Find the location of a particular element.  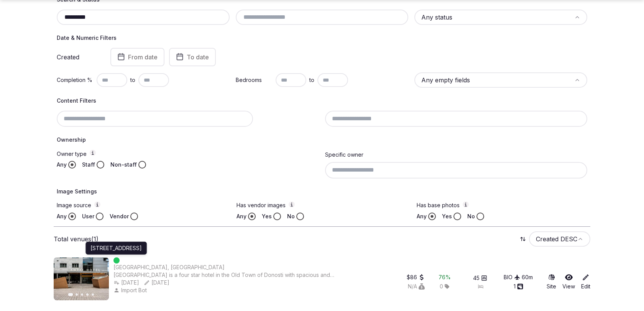

label: Owner type is located at coordinates (188, 154).